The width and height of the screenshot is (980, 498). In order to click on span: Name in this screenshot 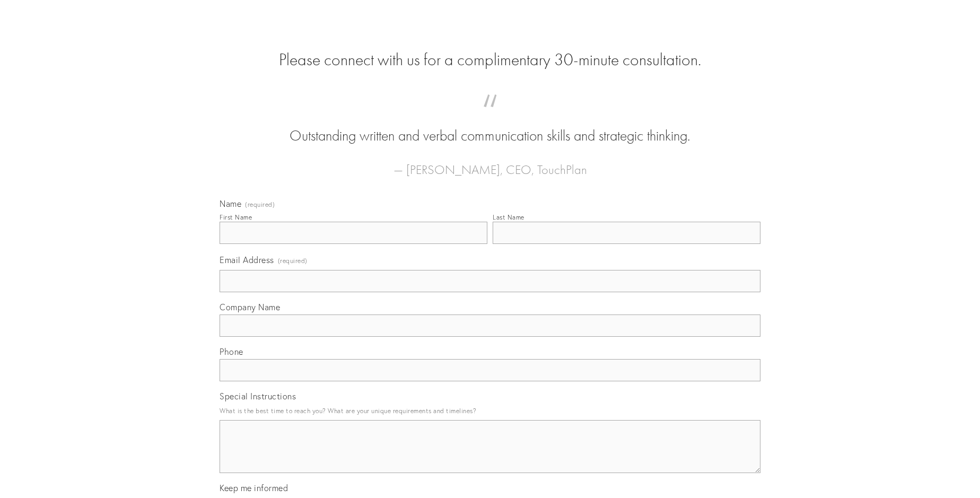, I will do `click(230, 204)`.